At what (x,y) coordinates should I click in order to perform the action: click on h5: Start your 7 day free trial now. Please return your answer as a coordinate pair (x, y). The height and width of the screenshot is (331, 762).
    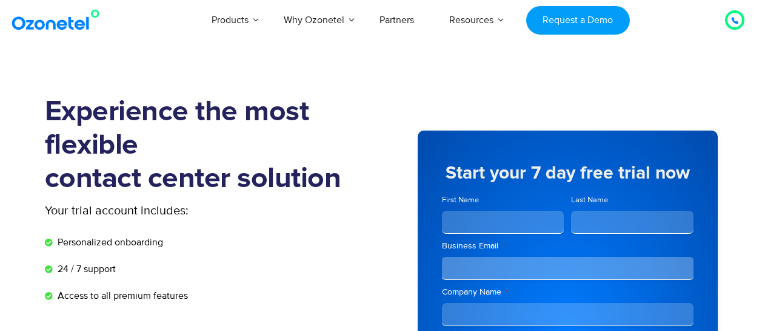
    Looking at the image, I should click on (568, 173).